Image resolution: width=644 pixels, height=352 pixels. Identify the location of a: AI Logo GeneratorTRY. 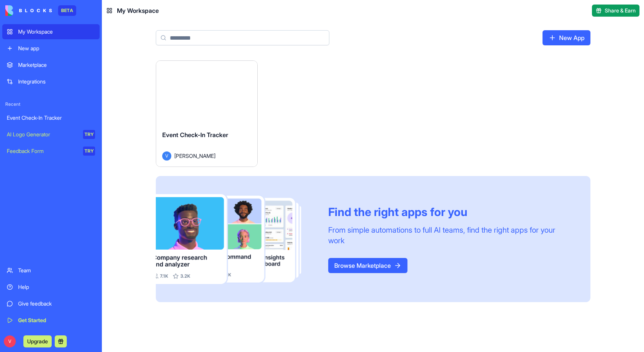
(51, 134).